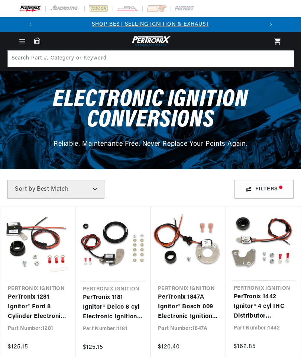 This screenshot has height=357, width=301. What do you see at coordinates (38, 306) in the screenshot?
I see `a: PerTronix 1281 Ignitor® Ford 8 Cylinder Electronic Ignition Conversion Kit` at bounding box center [38, 306].